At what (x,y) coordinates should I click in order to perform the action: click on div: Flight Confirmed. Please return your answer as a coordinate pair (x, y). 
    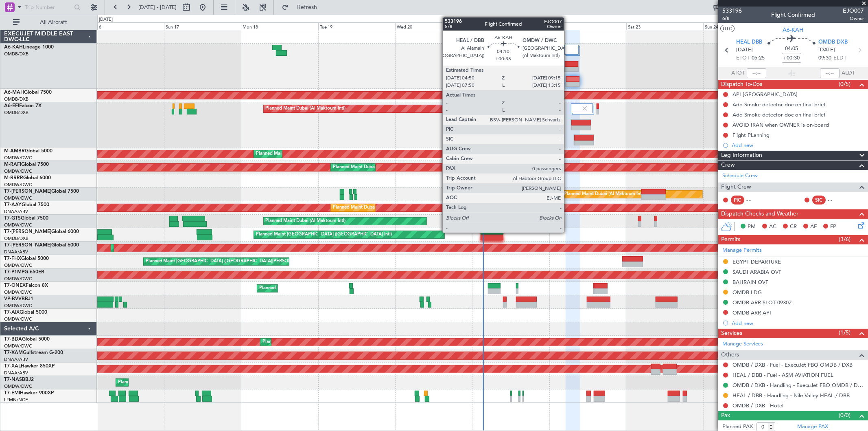
    Looking at the image, I should click on (793, 15).